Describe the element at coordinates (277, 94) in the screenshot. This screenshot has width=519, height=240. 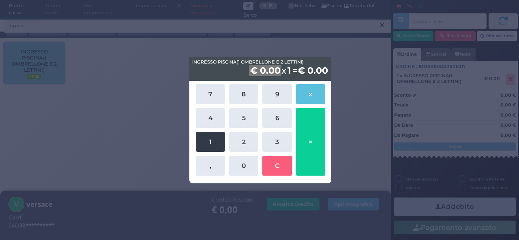
I see `button: 9` at that location.